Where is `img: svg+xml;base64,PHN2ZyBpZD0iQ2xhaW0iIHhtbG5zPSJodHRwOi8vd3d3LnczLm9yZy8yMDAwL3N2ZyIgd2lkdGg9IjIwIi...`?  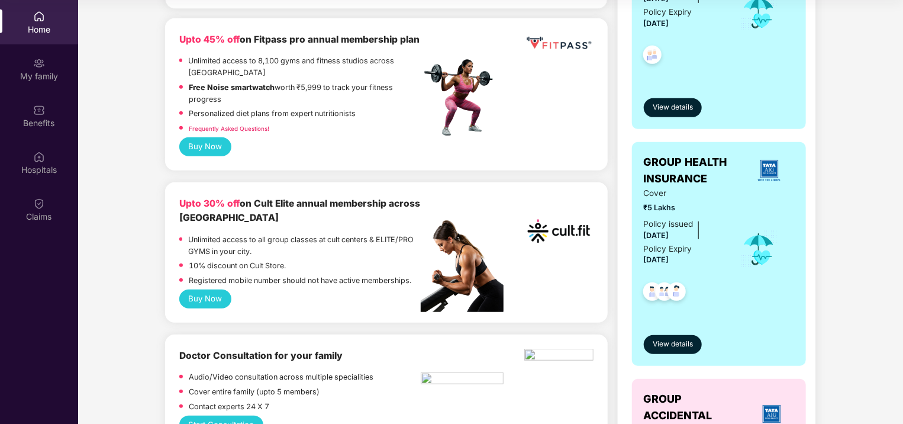
img: svg+xml;base64,PHN2ZyBpZD0iQ2xhaW0iIHhtbG5zPSJodHRwOi8vd3d3LnczLm9yZy8yMDAwL3N2ZyIgd2lkdGg9IjIwIi... is located at coordinates (39, 204).